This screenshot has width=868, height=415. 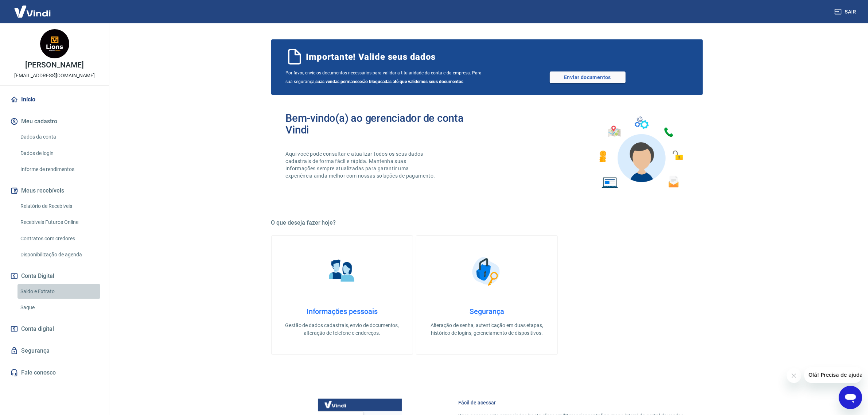 I want to click on img: Imagem de um avatar masculino com diversos icones exemplificando as funcionalidades do gerenciado..., so click(x=641, y=152).